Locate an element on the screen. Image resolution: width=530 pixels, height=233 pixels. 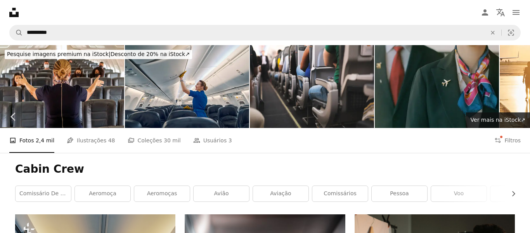
a: Coleções 30 mil is located at coordinates (154, 140).